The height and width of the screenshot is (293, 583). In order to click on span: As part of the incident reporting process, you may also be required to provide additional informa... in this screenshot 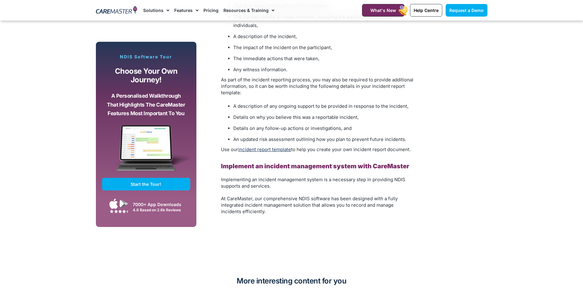, I will do `click(317, 86)`.